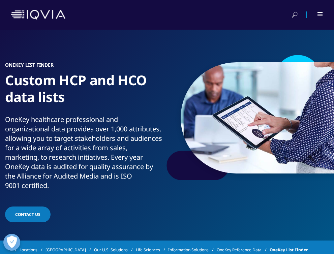 The height and width of the screenshot is (254, 334). Describe the element at coordinates (28, 214) in the screenshot. I see `span: CONTACT US` at that location.